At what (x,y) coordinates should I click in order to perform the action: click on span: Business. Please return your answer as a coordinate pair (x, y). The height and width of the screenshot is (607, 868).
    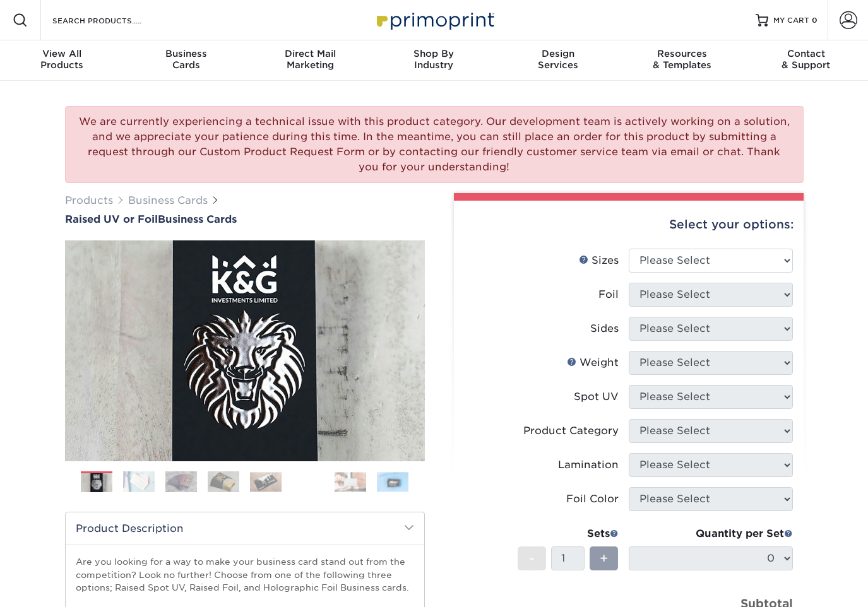
    Looking at the image, I should click on (186, 54).